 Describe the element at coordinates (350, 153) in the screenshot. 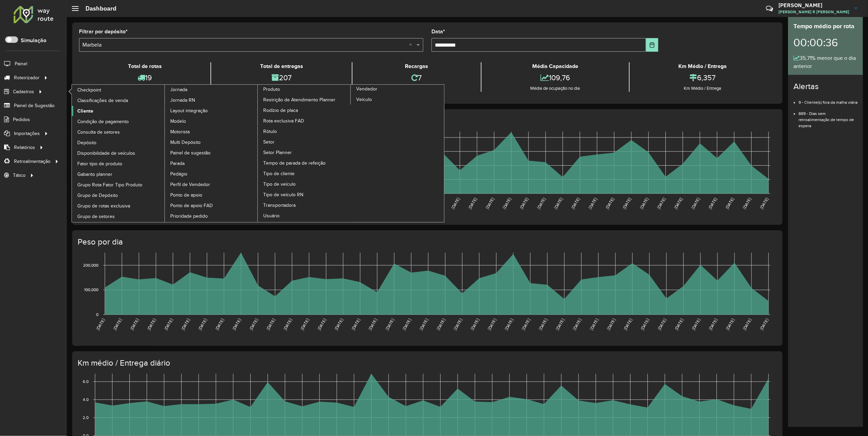

I see `a: Vendedor` at that location.